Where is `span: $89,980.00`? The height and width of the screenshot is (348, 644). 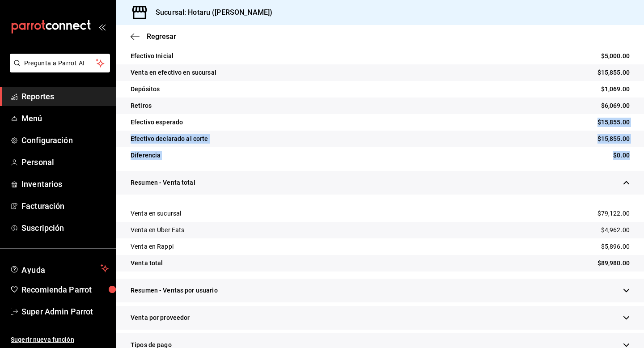
span: $89,980.00 is located at coordinates (614, 263).